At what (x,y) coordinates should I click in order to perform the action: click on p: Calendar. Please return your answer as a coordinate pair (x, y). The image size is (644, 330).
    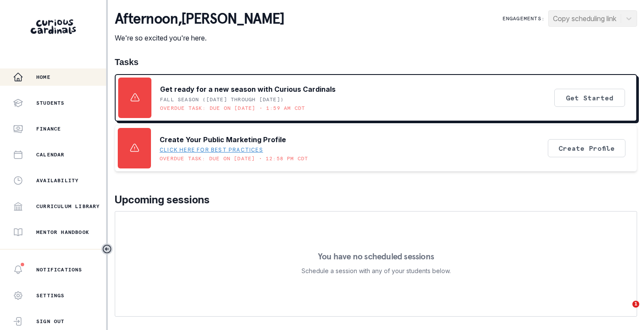
    Looking at the image, I should click on (50, 154).